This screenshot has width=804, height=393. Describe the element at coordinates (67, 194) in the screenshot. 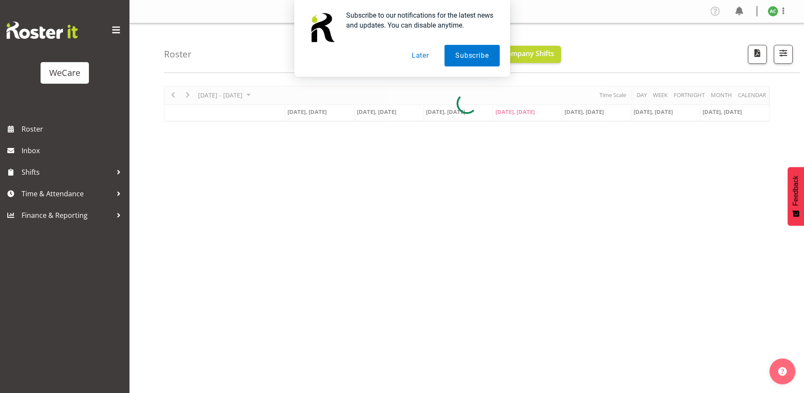

I see `span: Time & Attendance` at that location.